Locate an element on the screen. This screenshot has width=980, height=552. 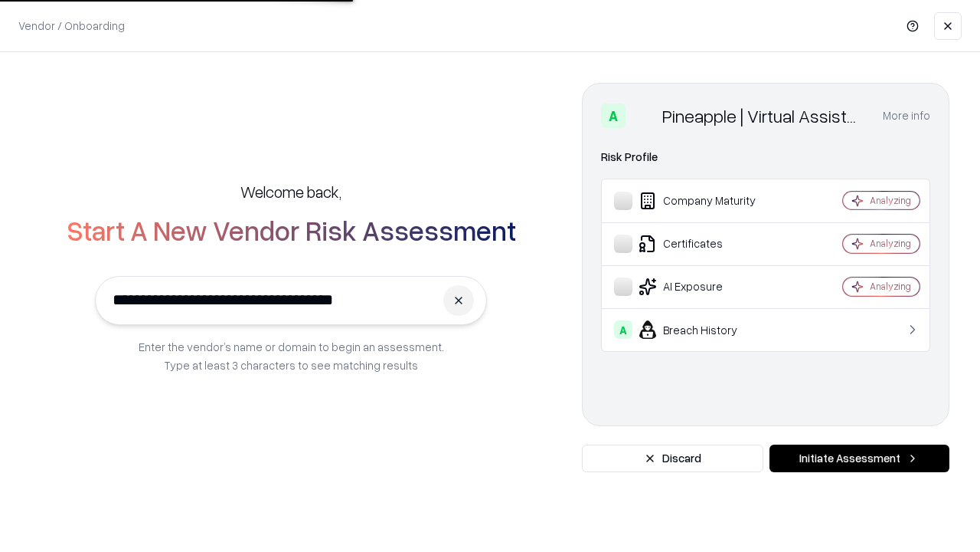
h2: Start A New Vendor Risk Assessment is located at coordinates (291, 230).